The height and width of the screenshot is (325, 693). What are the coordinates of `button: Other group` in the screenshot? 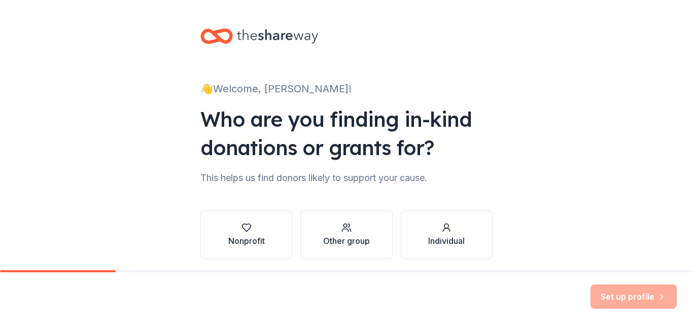 It's located at (346, 235).